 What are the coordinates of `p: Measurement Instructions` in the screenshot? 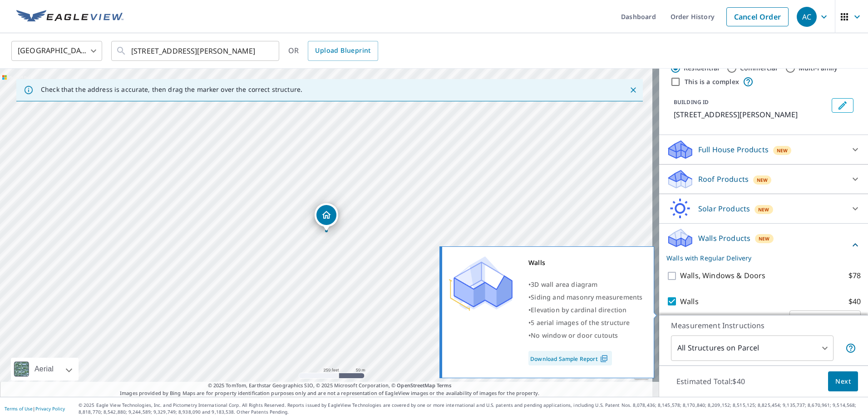 It's located at (763, 325).